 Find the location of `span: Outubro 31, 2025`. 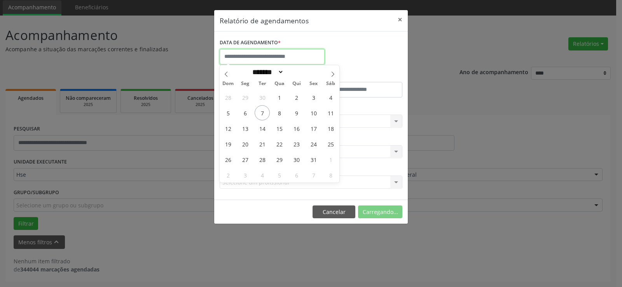

span: Outubro 31, 2025 is located at coordinates (313, 159).